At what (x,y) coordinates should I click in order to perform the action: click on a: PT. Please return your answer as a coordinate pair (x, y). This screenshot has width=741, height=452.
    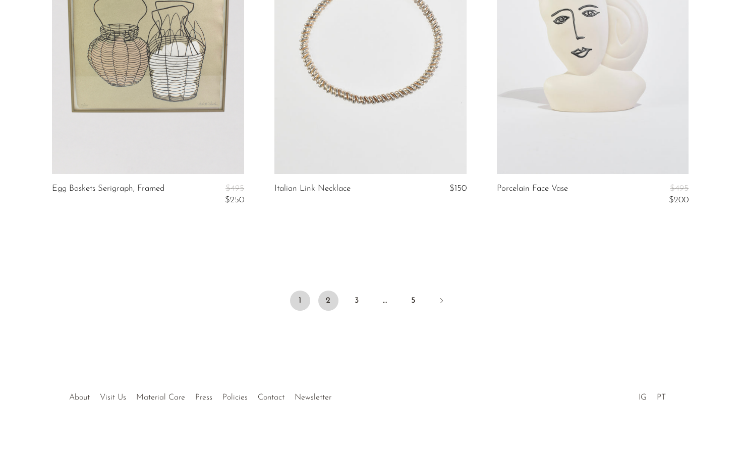
    Looking at the image, I should click on (662, 398).